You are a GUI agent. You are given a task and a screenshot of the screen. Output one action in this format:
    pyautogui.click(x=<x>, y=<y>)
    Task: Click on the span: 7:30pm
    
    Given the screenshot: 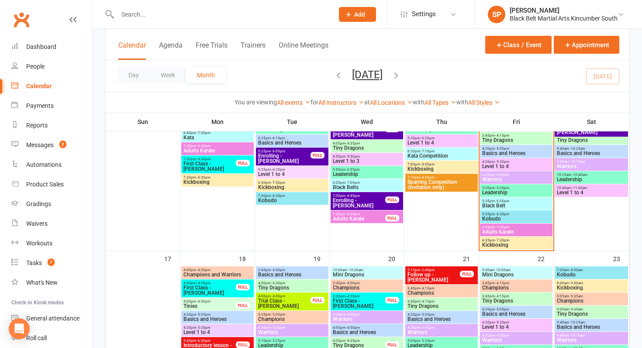 What is the action you would take?
    pyautogui.click(x=218, y=146)
    